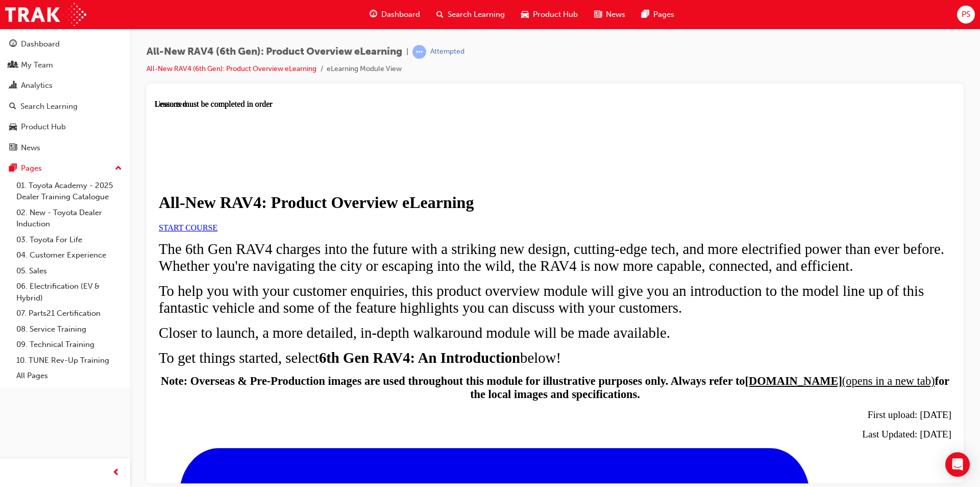 This screenshot has width=980, height=487. What do you see at coordinates (69, 292) in the screenshot?
I see `a: 06. Electrification (EV & Hybrid)` at bounding box center [69, 292].